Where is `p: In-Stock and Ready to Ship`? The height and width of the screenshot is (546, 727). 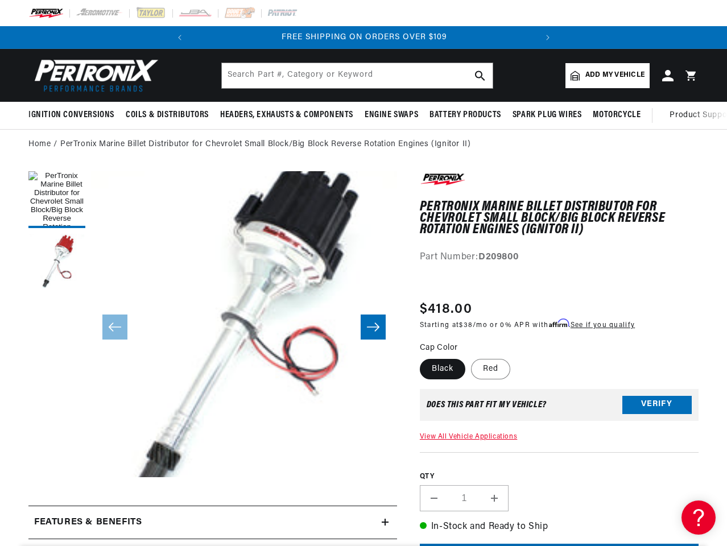 p: In-Stock and Ready to Ship is located at coordinates (559, 527).